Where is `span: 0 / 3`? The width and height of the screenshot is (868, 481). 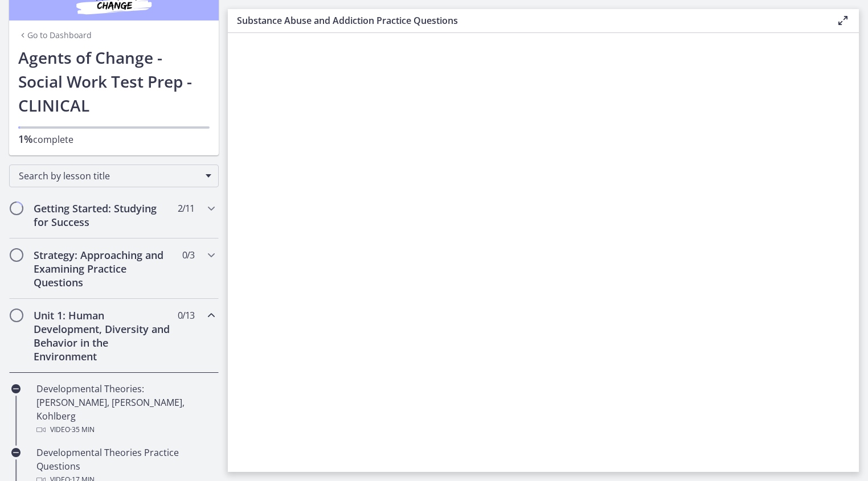 span: 0 / 3 is located at coordinates (188, 255).